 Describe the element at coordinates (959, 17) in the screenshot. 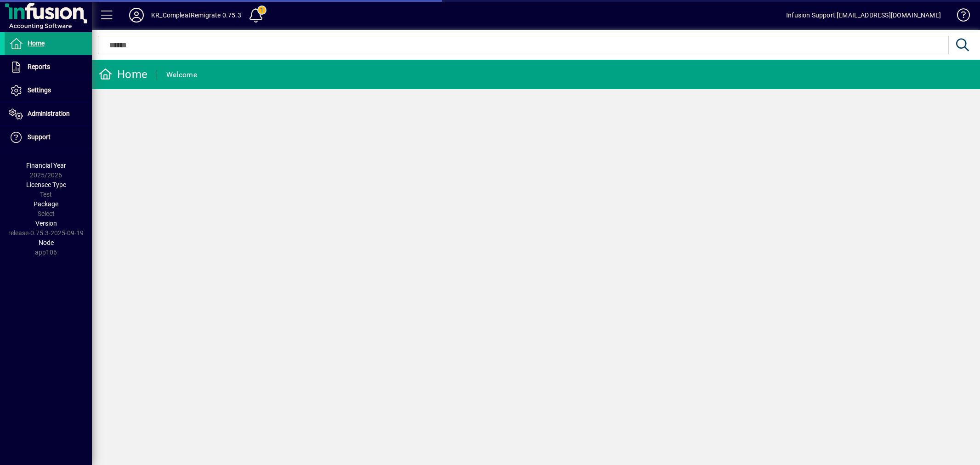

I see `a: Knowledge Base` at that location.